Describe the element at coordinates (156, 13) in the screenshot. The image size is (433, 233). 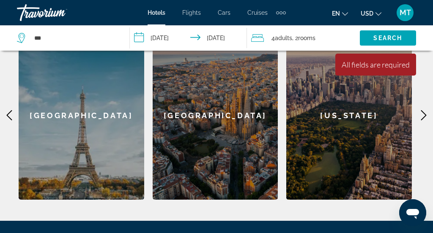
I see `a: Hotels` at that location.